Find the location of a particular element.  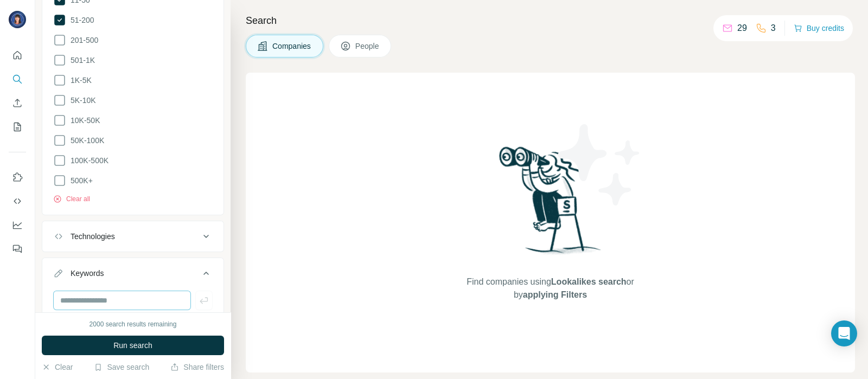

span: 1K-5K is located at coordinates (79, 80).